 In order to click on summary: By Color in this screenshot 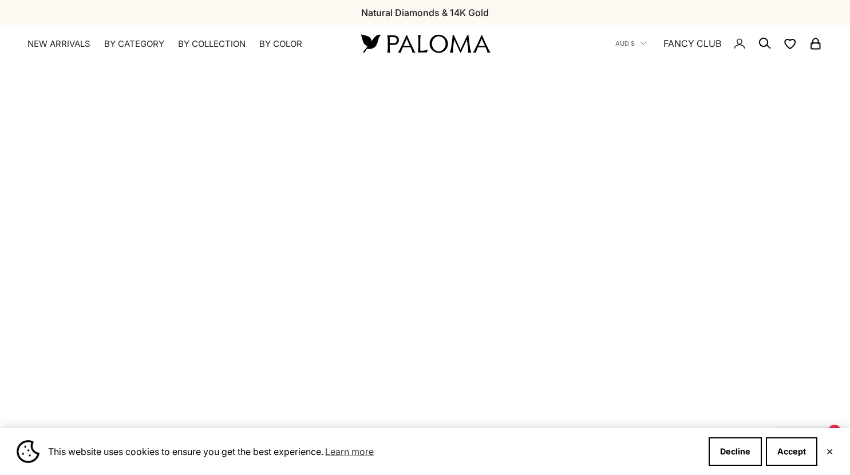, I will do `click(280, 44)`.